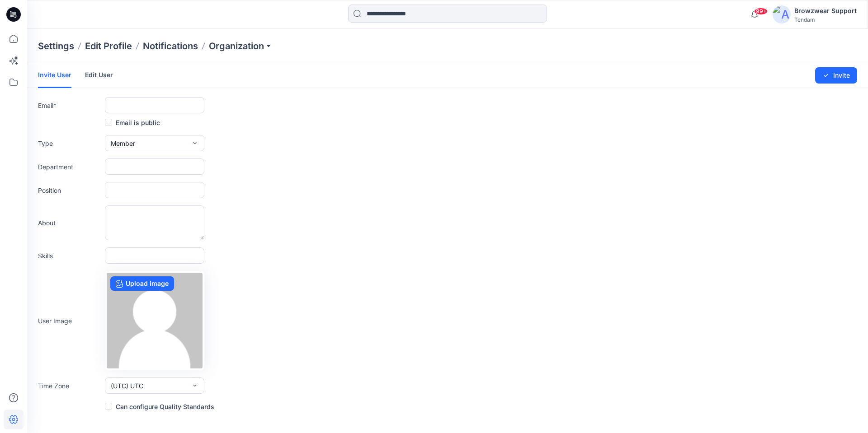  What do you see at coordinates (69, 320) in the screenshot?
I see `label: User Image` at bounding box center [69, 320].